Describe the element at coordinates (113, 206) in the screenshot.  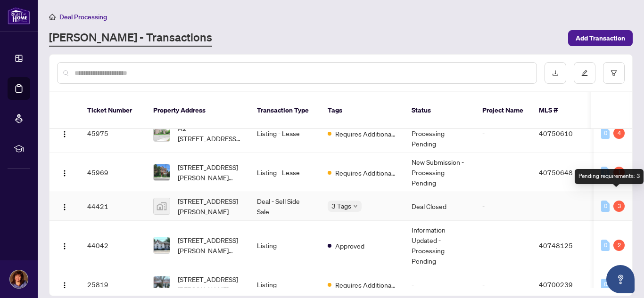
I see `td: 44421` at that location.